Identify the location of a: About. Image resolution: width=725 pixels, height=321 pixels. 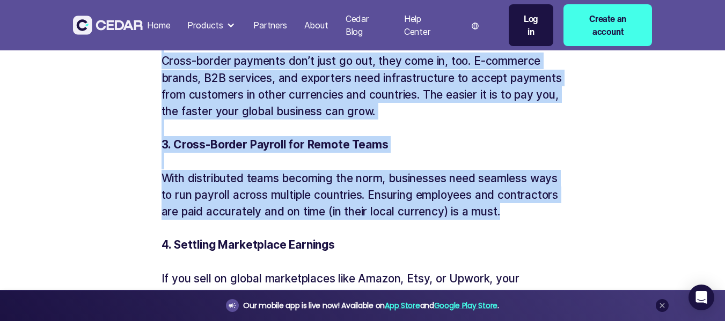
(316, 25).